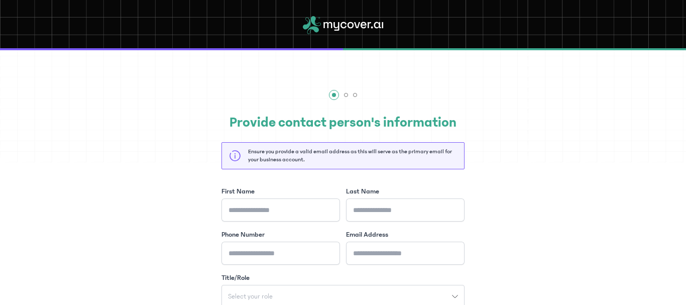  What do you see at coordinates (367, 235) in the screenshot?
I see `label: Email Address` at bounding box center [367, 235].